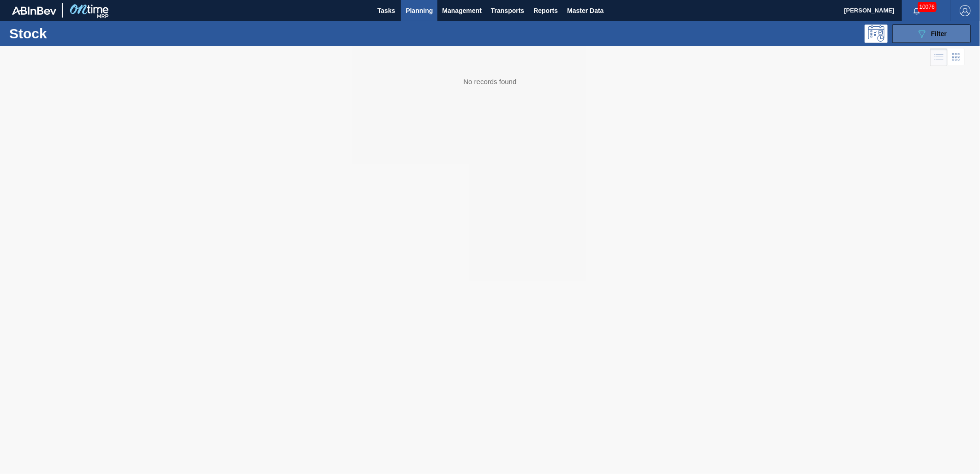 Image resolution: width=980 pixels, height=474 pixels. Describe the element at coordinates (917, 11) in the screenshot. I see `button: Notifications` at that location.